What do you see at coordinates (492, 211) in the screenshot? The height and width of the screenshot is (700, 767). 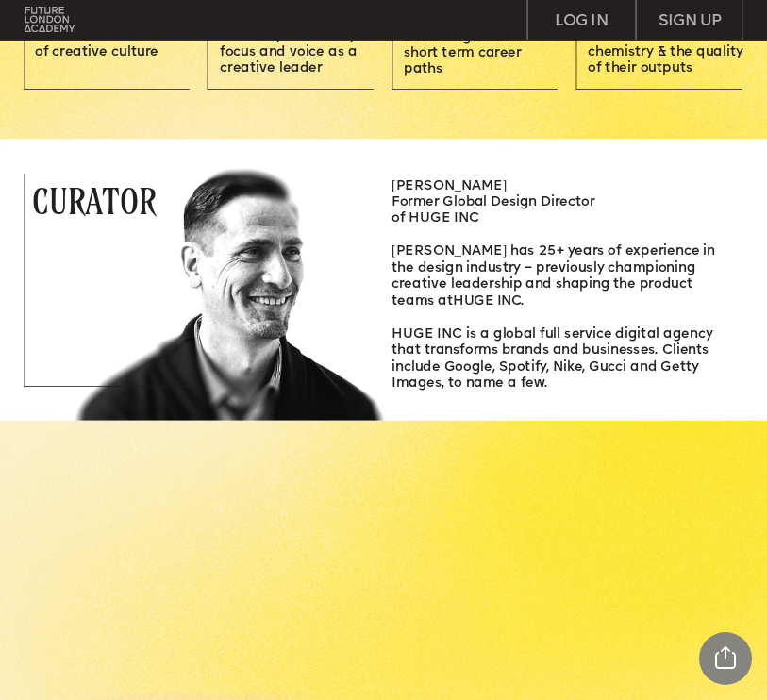 I see `span: Former Global Design Director of HUGE INC` at bounding box center [492, 211].